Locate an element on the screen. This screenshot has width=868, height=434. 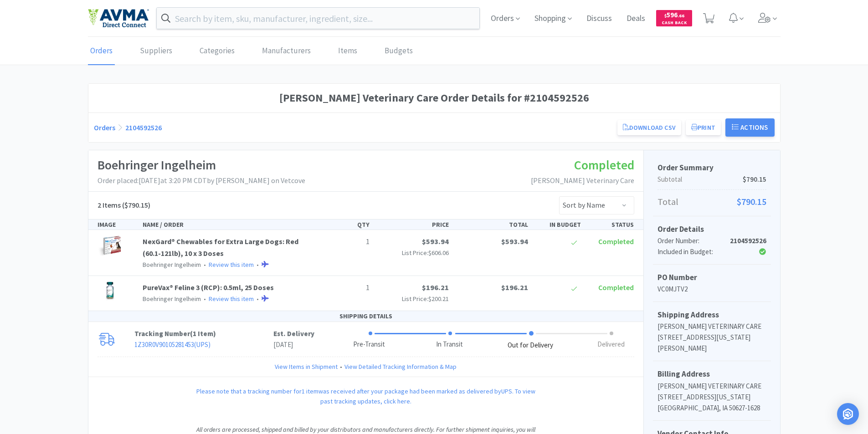
h5: PO Number is located at coordinates (712, 277).